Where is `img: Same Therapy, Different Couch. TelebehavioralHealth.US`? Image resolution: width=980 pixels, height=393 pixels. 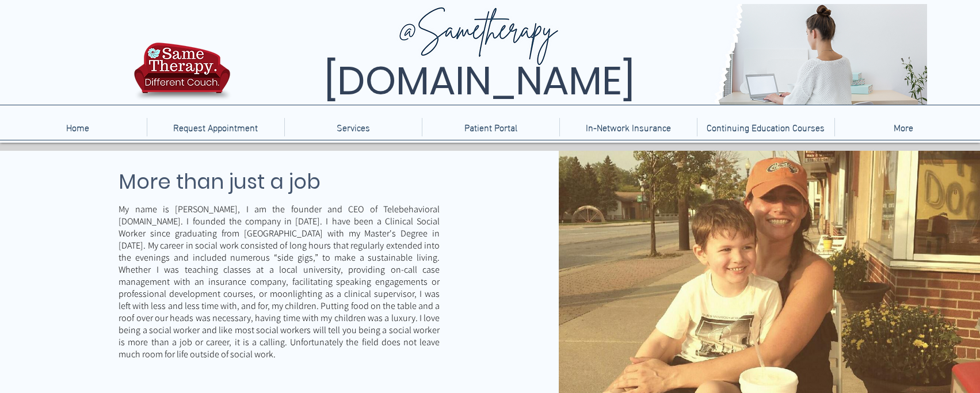
img: Same Therapy, Different Couch. TelebehavioralHealth.US is located at coordinates (580, 54).